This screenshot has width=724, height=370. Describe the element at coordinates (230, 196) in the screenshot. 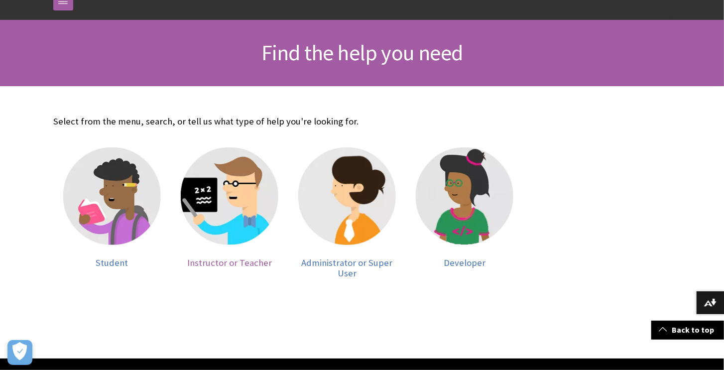

I see `img: Instructor` at that location.